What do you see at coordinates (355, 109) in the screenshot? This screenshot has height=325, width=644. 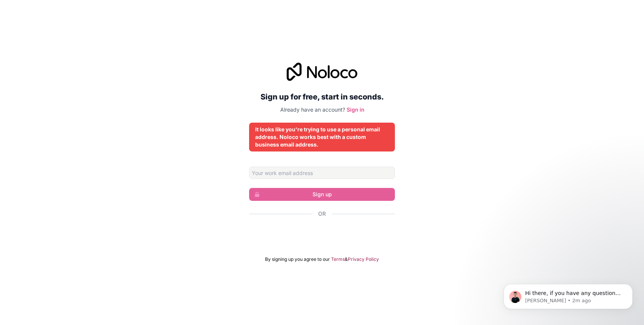 I see `a: Sign in` at bounding box center [355, 109].